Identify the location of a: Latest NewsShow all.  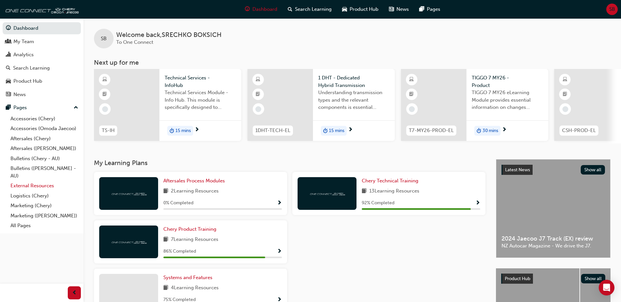
(553, 170).